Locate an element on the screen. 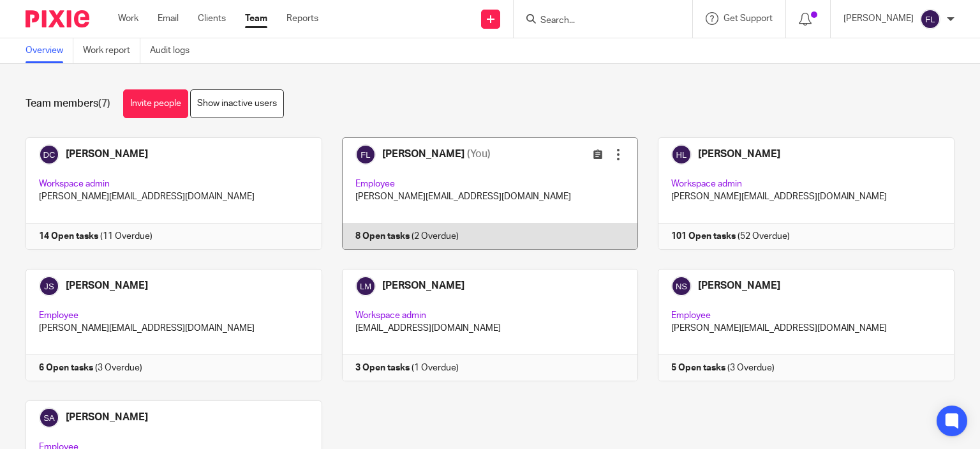  a: Clients is located at coordinates (212, 19).